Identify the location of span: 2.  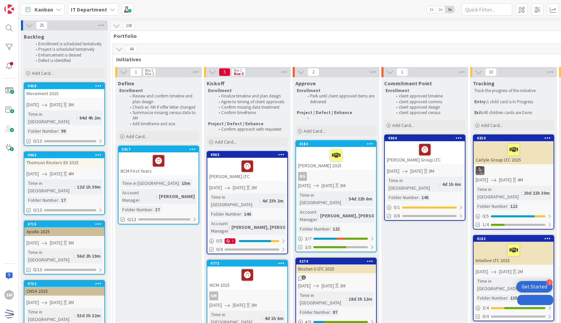
(313, 72).